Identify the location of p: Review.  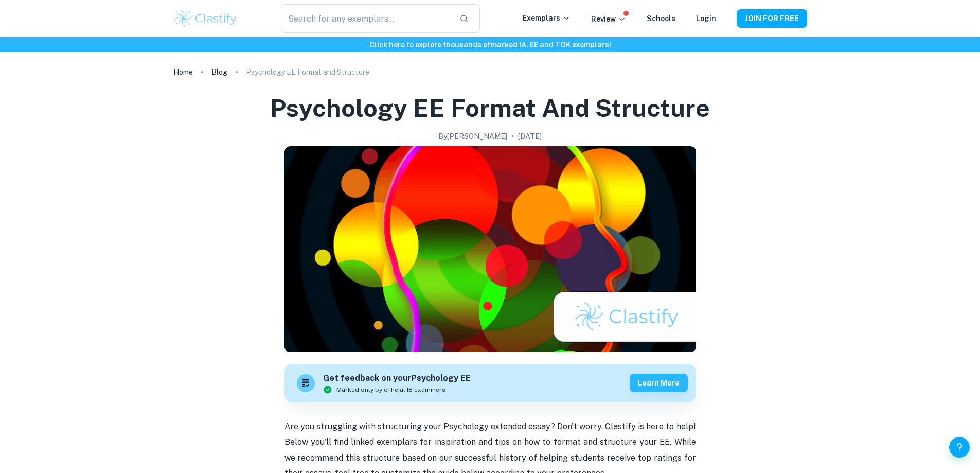
(608, 19).